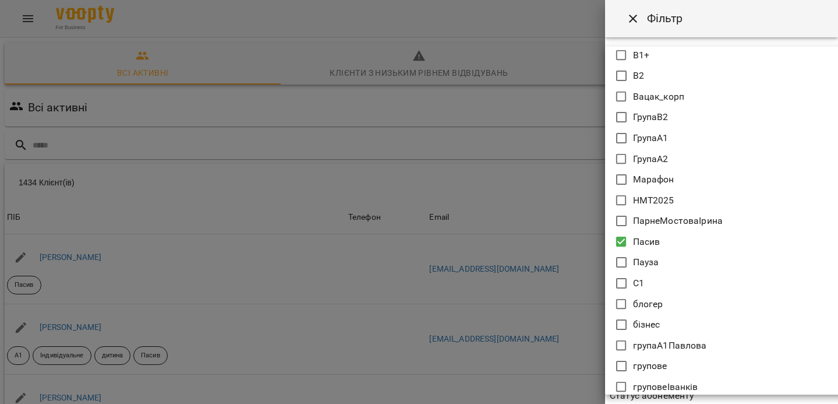 The width and height of the screenshot is (838, 404). What do you see at coordinates (654, 179) in the screenshot?
I see `p: Марафон` at bounding box center [654, 179].